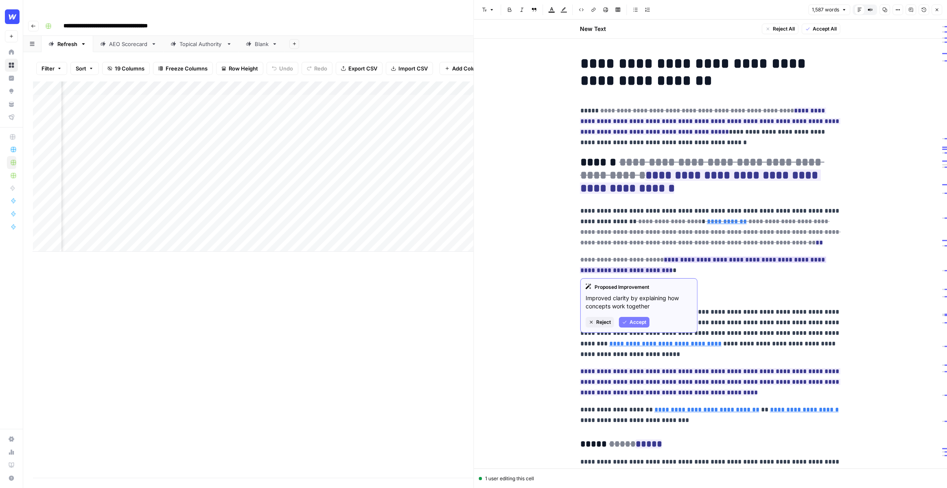  I want to click on button: Filter, so click(52, 68).